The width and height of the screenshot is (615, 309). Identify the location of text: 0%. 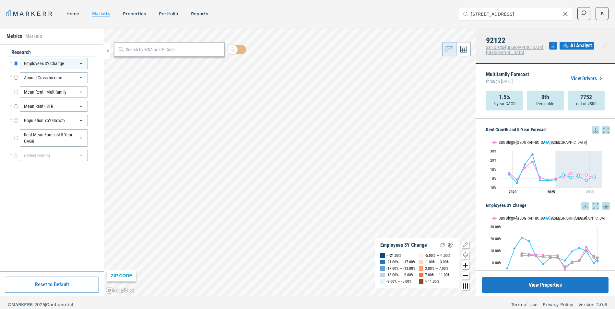
(494, 179).